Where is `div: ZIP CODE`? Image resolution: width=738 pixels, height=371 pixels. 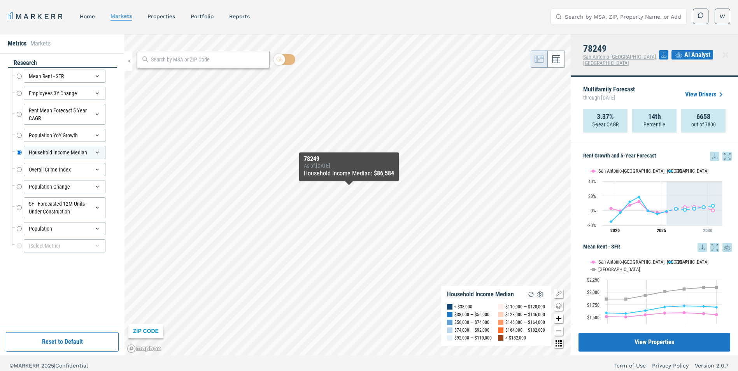 div: ZIP CODE is located at coordinates (146, 331).